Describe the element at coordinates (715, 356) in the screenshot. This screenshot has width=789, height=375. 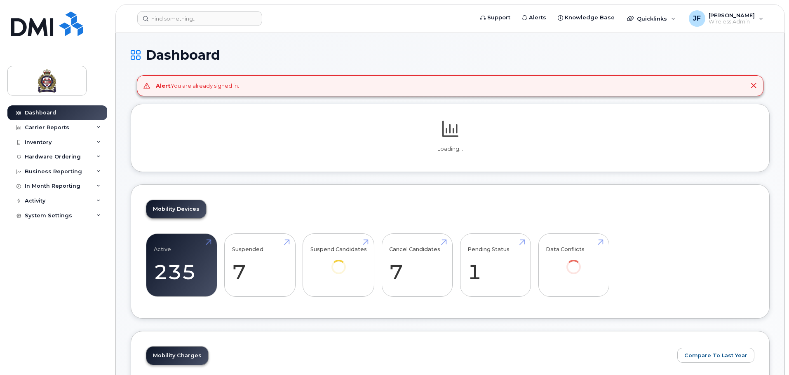
I see `button: Compare To Last Year` at that location.